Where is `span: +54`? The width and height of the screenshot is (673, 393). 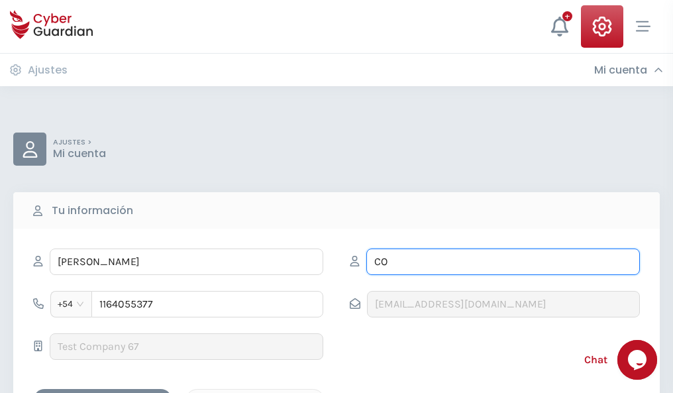
span: +54 is located at coordinates (71, 304).